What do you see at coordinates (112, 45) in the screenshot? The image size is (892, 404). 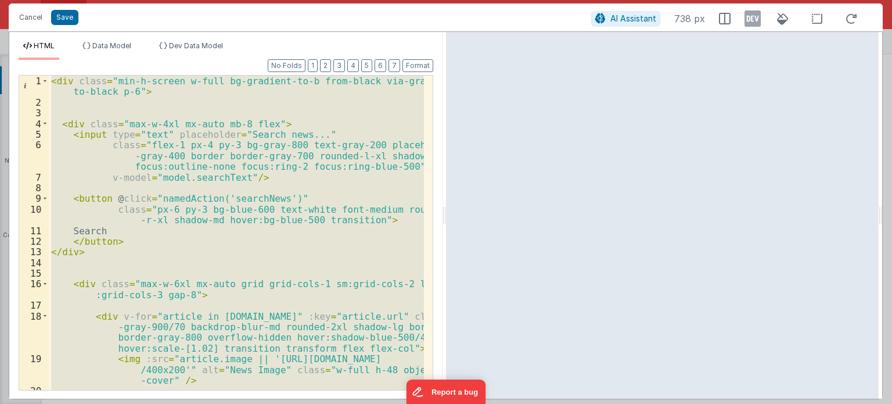 I see `span: Data Model` at bounding box center [112, 45].